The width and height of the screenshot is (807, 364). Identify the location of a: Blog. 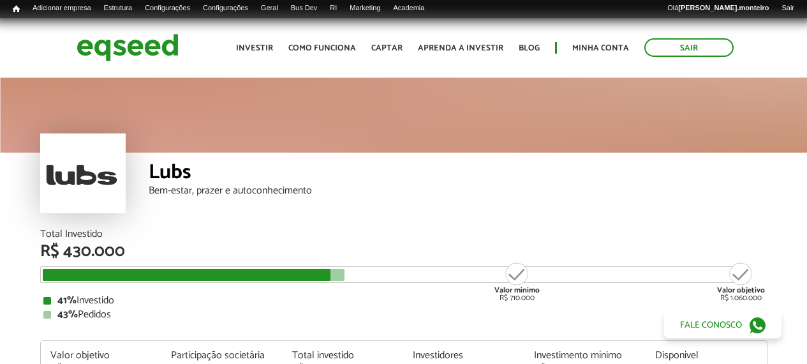
(529, 48).